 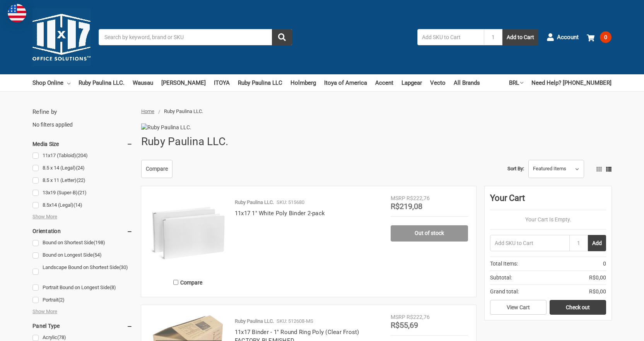 What do you see at coordinates (142, 83) in the screenshot?
I see `a: Wausau` at bounding box center [142, 83].